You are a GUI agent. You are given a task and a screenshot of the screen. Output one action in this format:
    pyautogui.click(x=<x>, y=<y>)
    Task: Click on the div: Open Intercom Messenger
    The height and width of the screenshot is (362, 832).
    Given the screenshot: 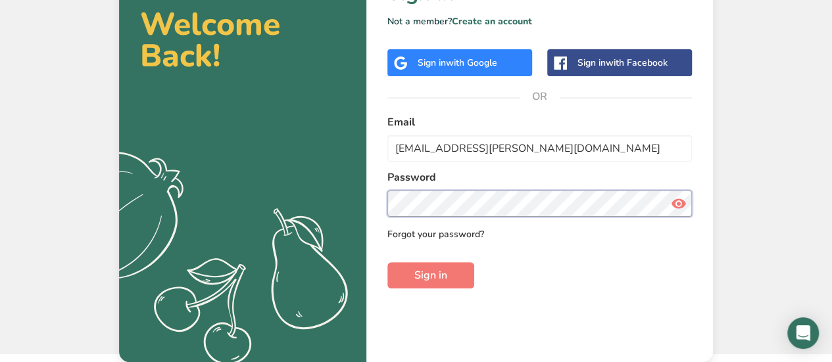 What is the action you would take?
    pyautogui.click(x=803, y=334)
    